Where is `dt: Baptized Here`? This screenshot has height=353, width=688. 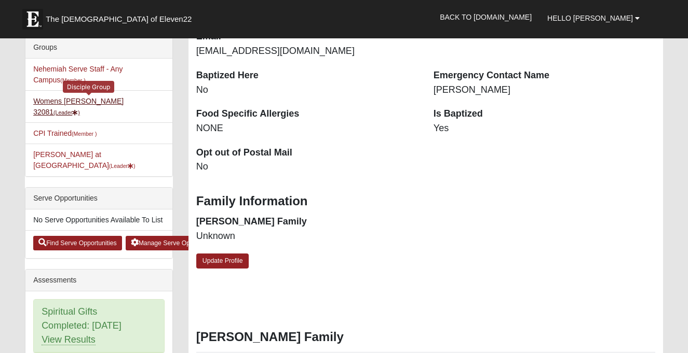 dt: Baptized Here is located at coordinates (307, 76).